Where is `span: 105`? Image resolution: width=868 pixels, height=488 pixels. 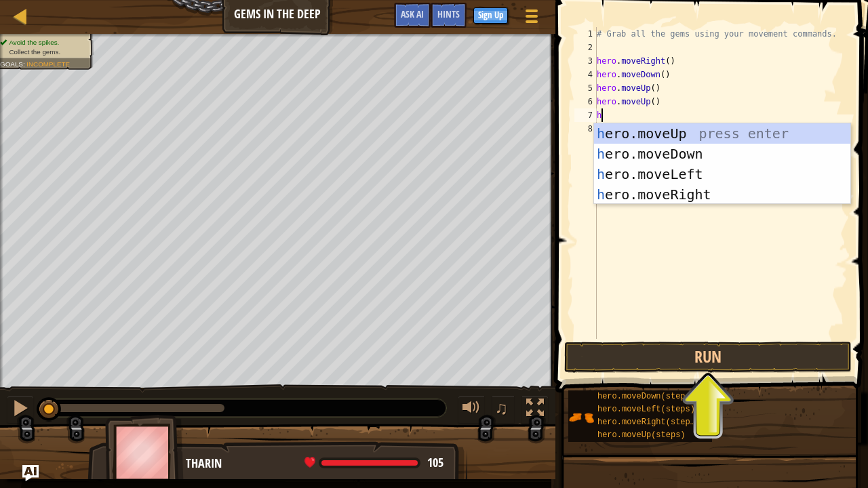
span: 105 is located at coordinates (435, 463).